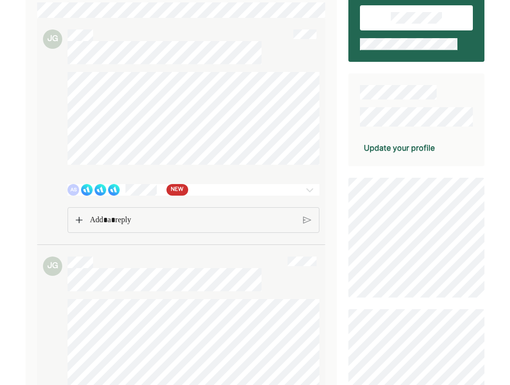  Describe the element at coordinates (193, 220) in the screenshot. I see `div: Rich Text Editor. Editing area: main` at that location.